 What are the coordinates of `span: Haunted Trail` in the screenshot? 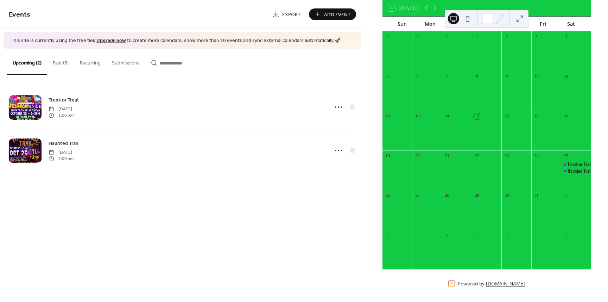 It's located at (63, 143).